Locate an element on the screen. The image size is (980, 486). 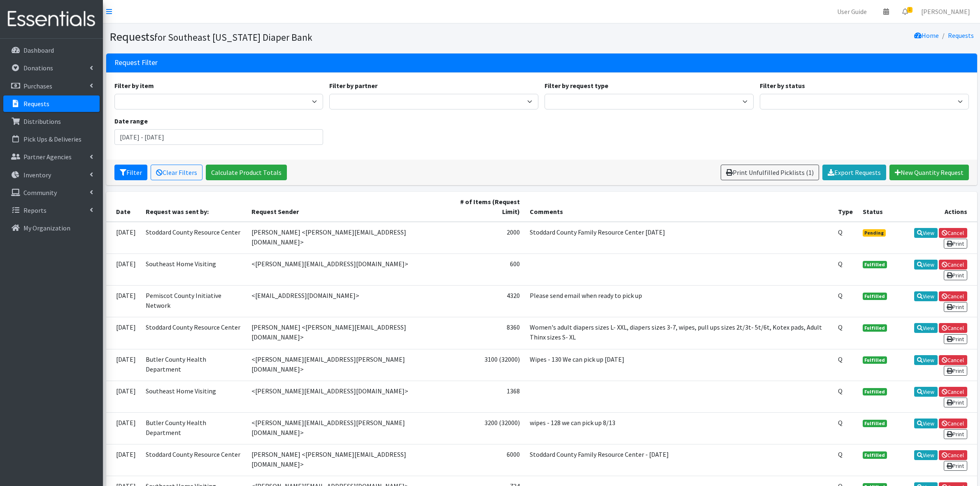
p: Inventory is located at coordinates (37, 175).